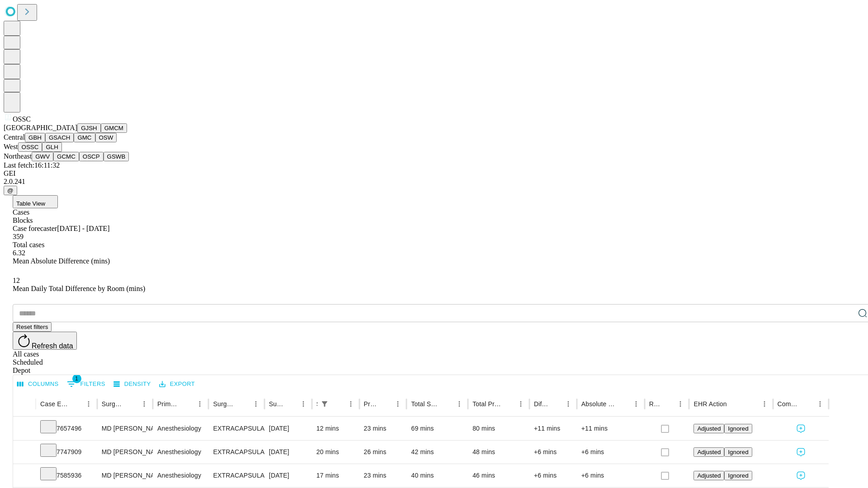 The height and width of the screenshot is (488, 868). I want to click on span: Mean Absolute Difference (mins), so click(61, 260).